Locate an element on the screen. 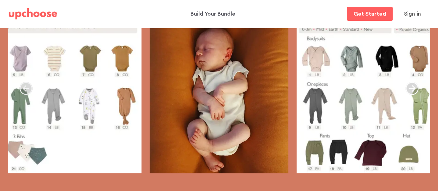 This screenshot has width=438, height=191. p: Build Your Bundle is located at coordinates (213, 14).